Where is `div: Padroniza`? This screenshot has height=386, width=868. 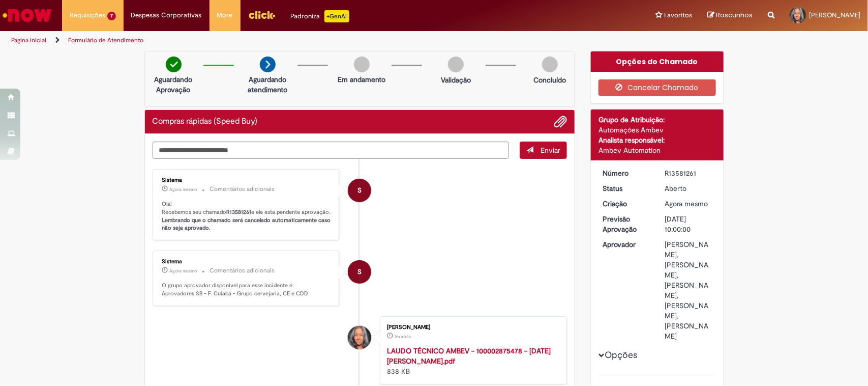 div: Padroniza is located at coordinates (320, 16).